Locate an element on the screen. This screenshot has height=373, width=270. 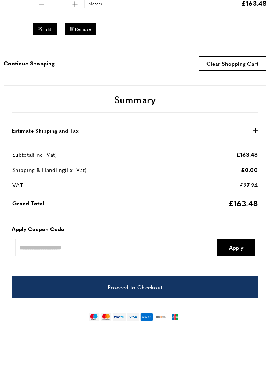
img: paypal is located at coordinates (119, 317).